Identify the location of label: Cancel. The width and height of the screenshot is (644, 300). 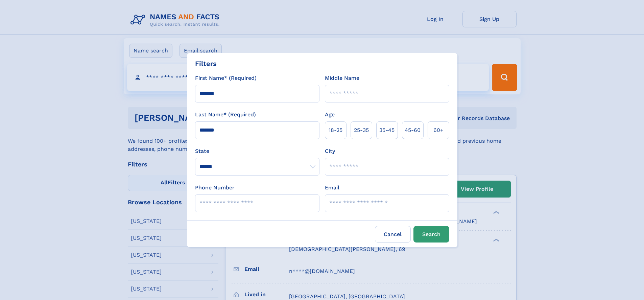
(393, 234).